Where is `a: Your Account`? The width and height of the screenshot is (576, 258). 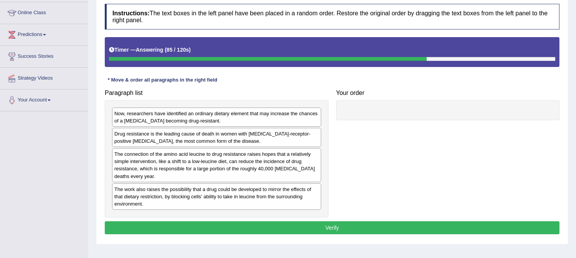 a: Your Account is located at coordinates (44, 99).